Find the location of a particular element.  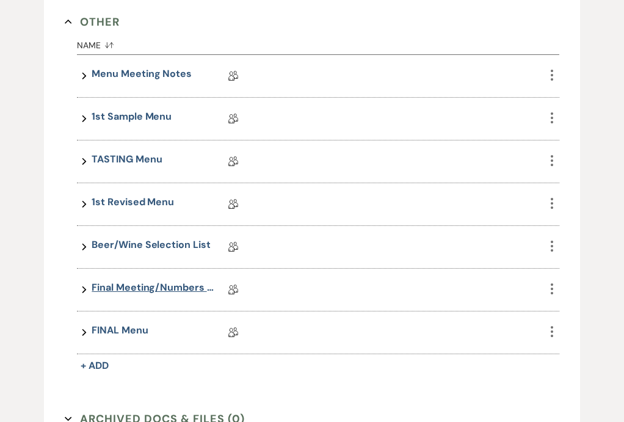

a: TASTING Menu is located at coordinates (126, 161).